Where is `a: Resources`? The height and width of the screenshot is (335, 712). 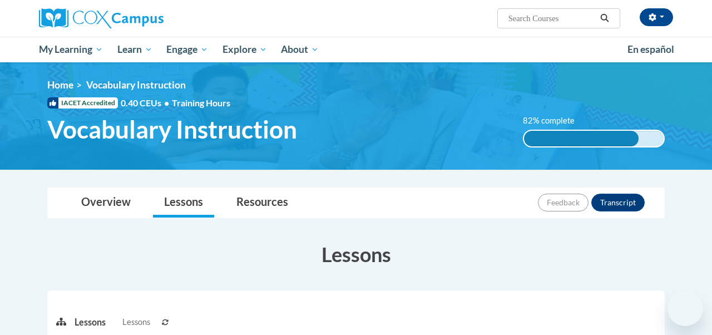
a: Resources is located at coordinates (262, 202).